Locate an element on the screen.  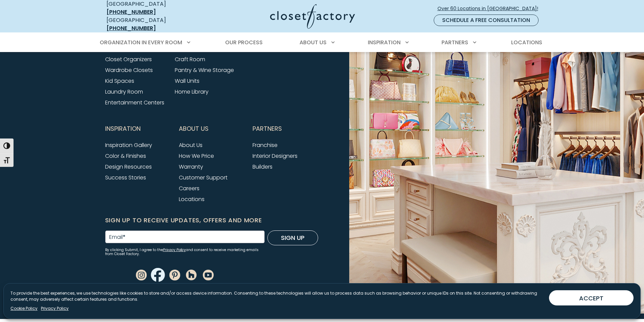
a: Design Resources is located at coordinates (128, 167).